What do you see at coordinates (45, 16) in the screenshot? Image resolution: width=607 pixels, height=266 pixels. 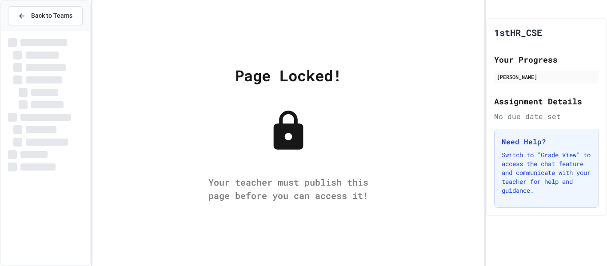 I see `button: Back to Teams` at bounding box center [45, 16].